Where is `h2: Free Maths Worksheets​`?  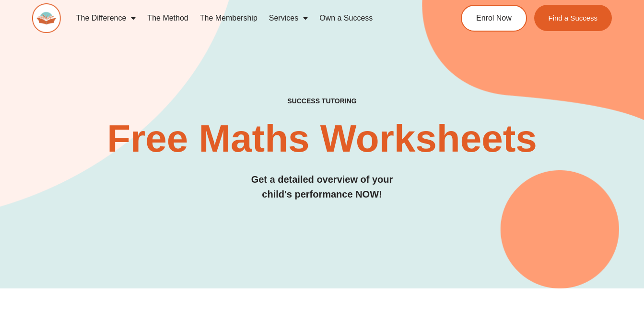
h2: Free Maths Worksheets​ is located at coordinates (322, 139).